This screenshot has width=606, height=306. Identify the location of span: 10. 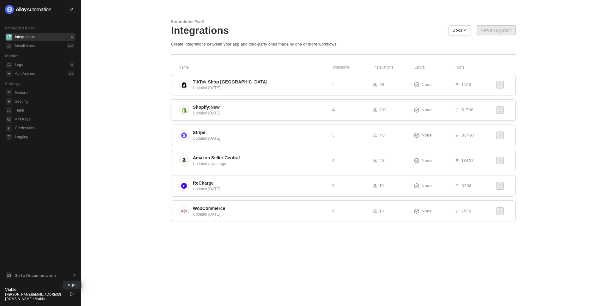
(382, 185).